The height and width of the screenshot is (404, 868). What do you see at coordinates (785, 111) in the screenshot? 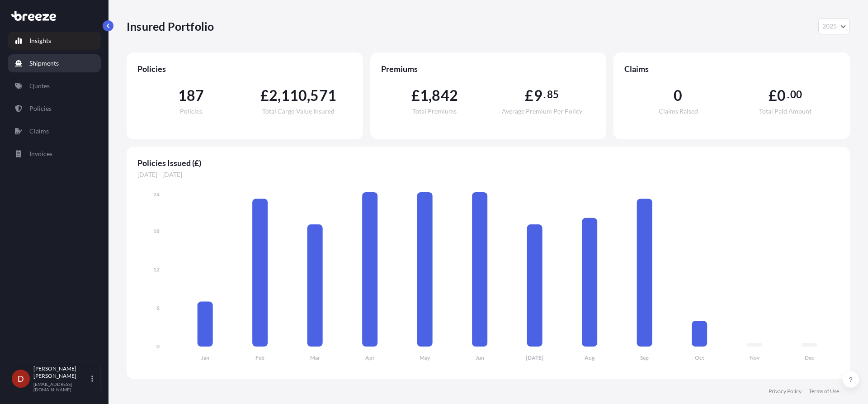
I see `span: Total Paid Amount` at bounding box center [785, 111].